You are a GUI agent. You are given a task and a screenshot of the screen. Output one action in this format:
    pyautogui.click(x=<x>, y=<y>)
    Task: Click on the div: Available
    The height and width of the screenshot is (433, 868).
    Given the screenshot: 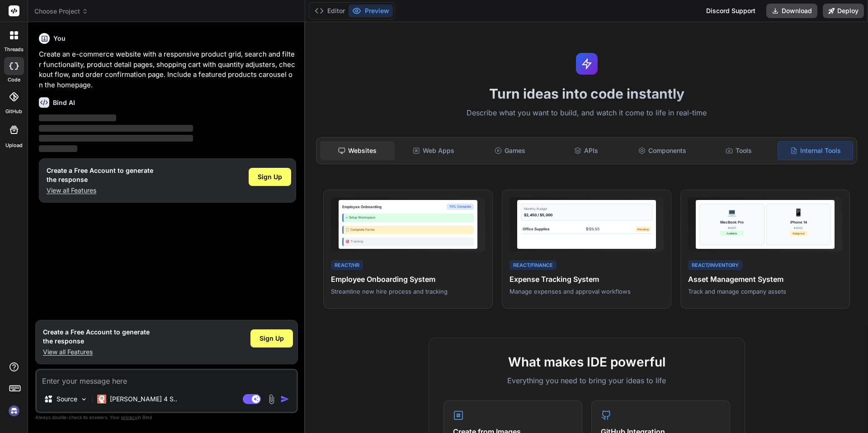 What is the action you would take?
    pyautogui.click(x=732, y=233)
    